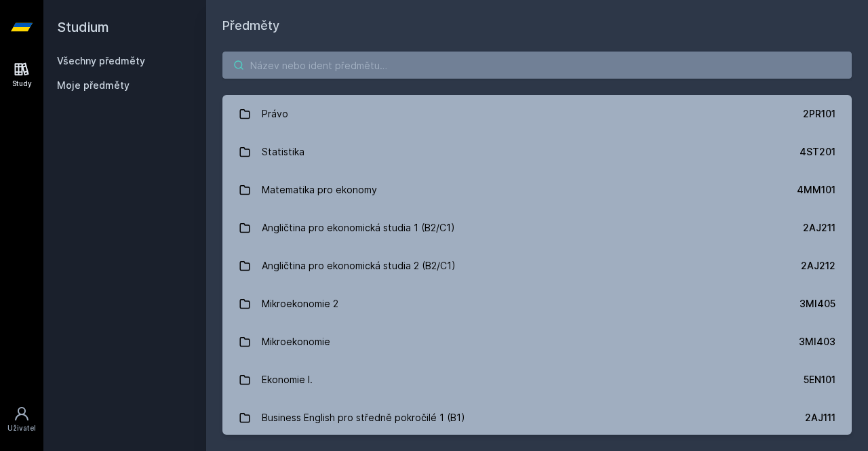  Describe the element at coordinates (537, 418) in the screenshot. I see `a: Business English pro středně pokročilé 1 (B1) 2AJ111` at that location.